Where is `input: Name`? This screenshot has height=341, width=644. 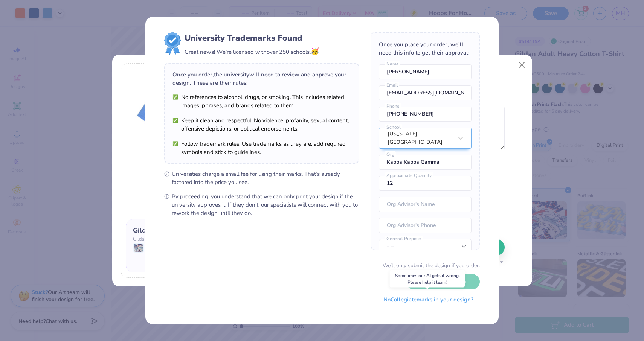
input: Name is located at coordinates (426, 72).